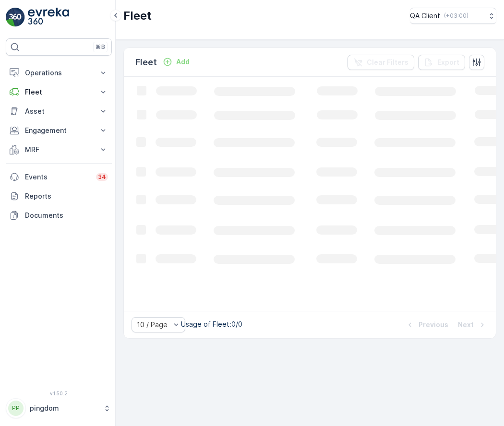  I want to click on p: Export, so click(448, 63).